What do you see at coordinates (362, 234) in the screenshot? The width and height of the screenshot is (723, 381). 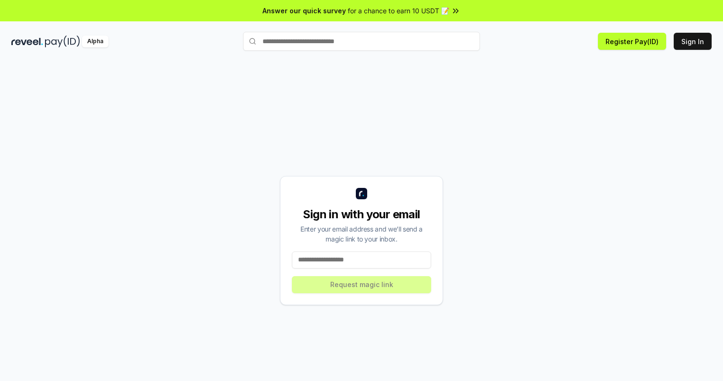 I see `div: Enter your email address and we’ll send a magic link to your inbox.` at bounding box center [362, 234].